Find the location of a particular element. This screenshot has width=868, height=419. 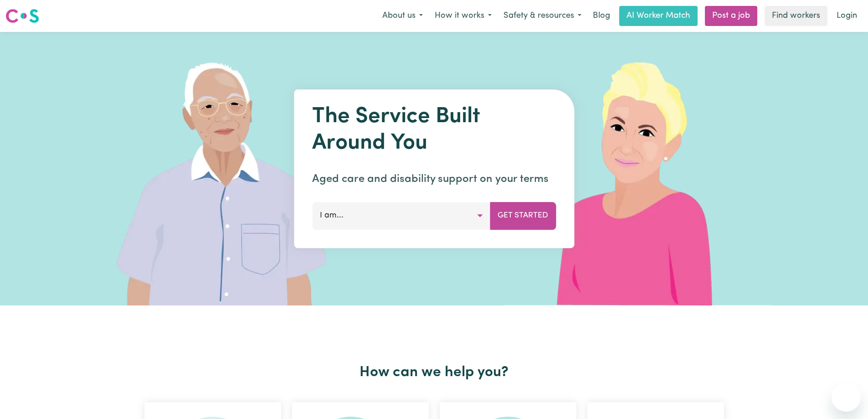

h2: How can we help you? is located at coordinates (434, 372).